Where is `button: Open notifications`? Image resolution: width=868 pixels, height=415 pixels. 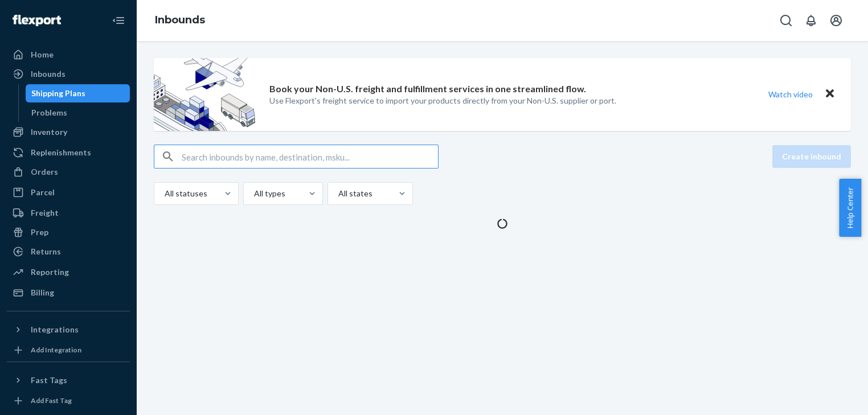
button: Open notifications is located at coordinates (811, 21).